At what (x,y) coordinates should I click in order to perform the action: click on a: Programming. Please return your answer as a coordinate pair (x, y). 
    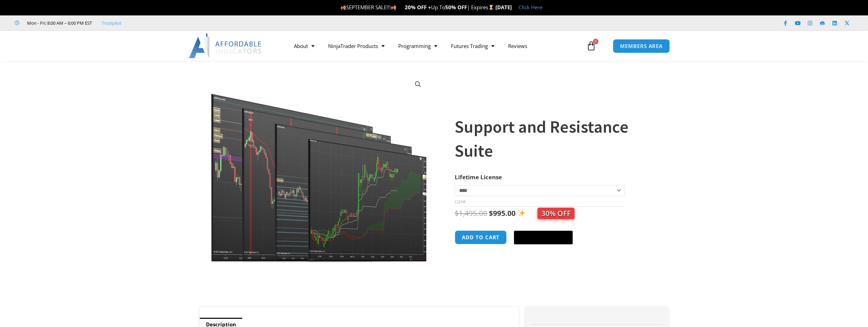
    Looking at the image, I should click on (417, 46).